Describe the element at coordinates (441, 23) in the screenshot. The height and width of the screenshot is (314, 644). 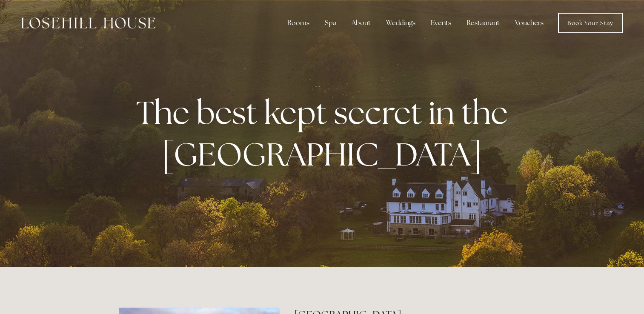
I see `div: Events` at that location.